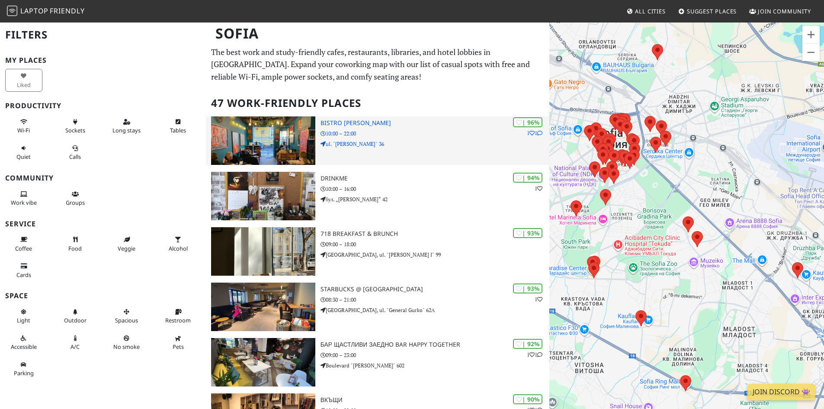 The width and height of the screenshot is (824, 409). I want to click on span: Restroom, so click(178, 320).